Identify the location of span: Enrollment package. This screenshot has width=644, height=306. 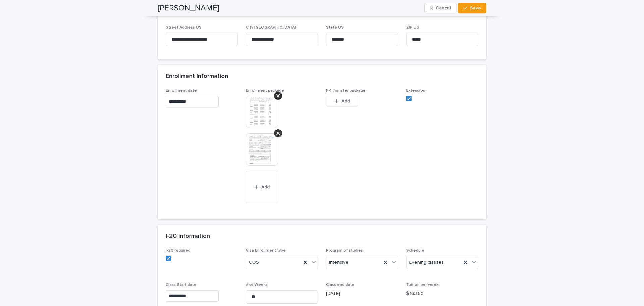
(265, 91).